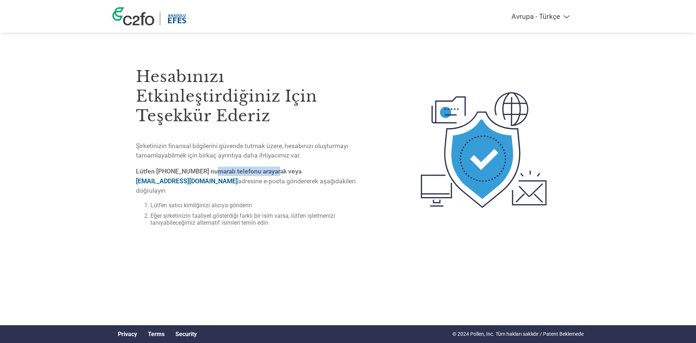 The width and height of the screenshot is (696, 343). Describe the element at coordinates (186, 334) in the screenshot. I see `a: Security` at that location.